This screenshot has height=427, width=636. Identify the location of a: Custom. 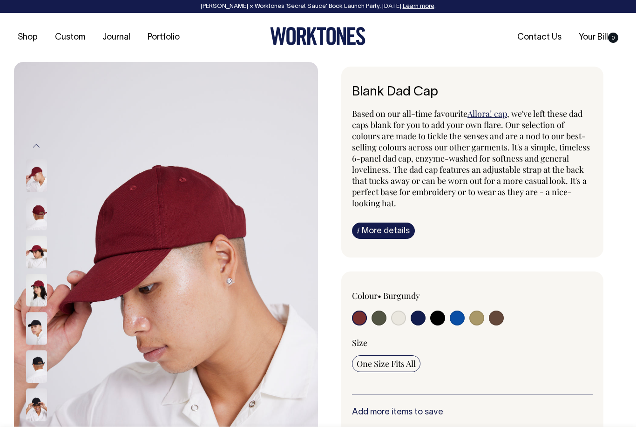
(70, 37).